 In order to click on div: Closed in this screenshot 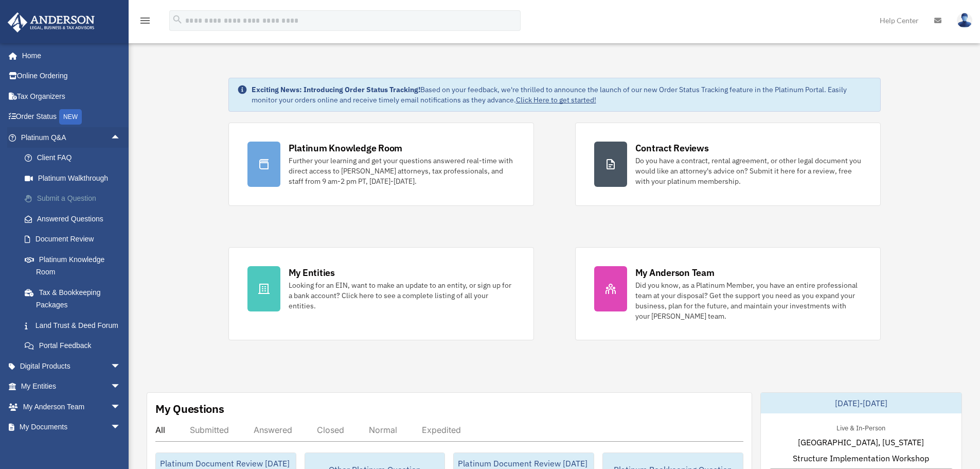, I will do `click(330, 430)`.